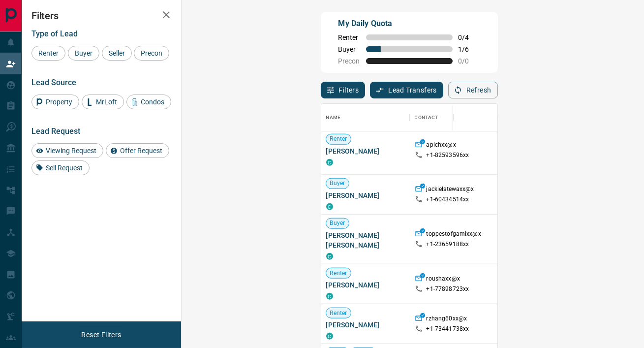 This screenshot has width=644, height=348. I want to click on p: toppestofgamixx@x, so click(454, 235).